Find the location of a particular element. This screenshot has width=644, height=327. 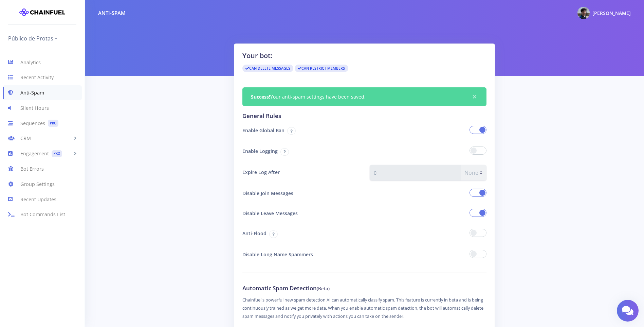

label: Enable Logging is located at coordinates (300, 151).